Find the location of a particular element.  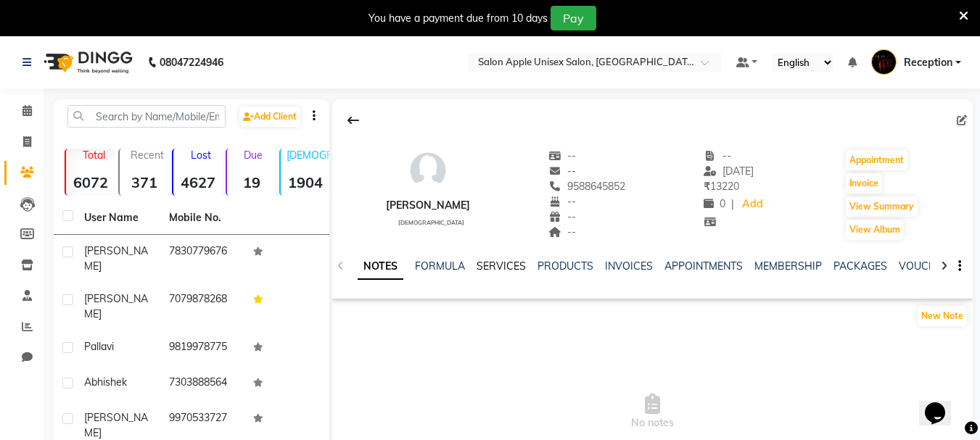

strong: 371 is located at coordinates (144, 182).